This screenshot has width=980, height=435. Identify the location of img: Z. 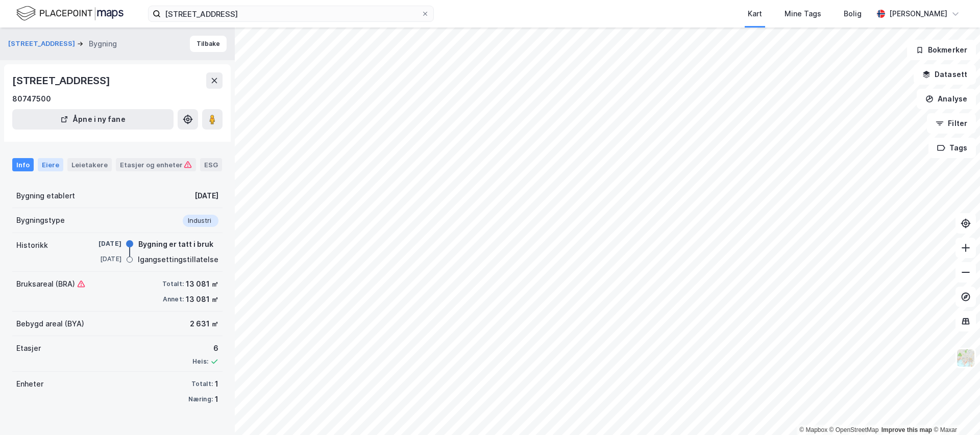
(966, 358).